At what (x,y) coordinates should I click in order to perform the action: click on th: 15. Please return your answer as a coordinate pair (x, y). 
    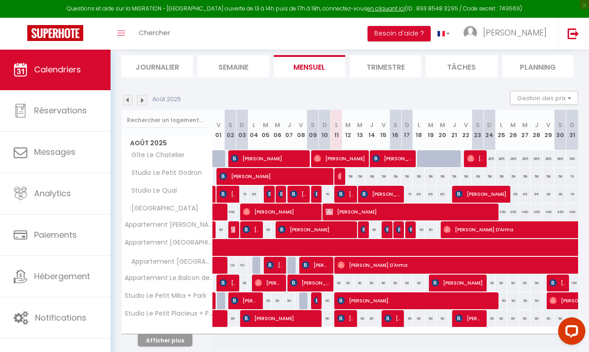
    Looking at the image, I should click on (384, 130).